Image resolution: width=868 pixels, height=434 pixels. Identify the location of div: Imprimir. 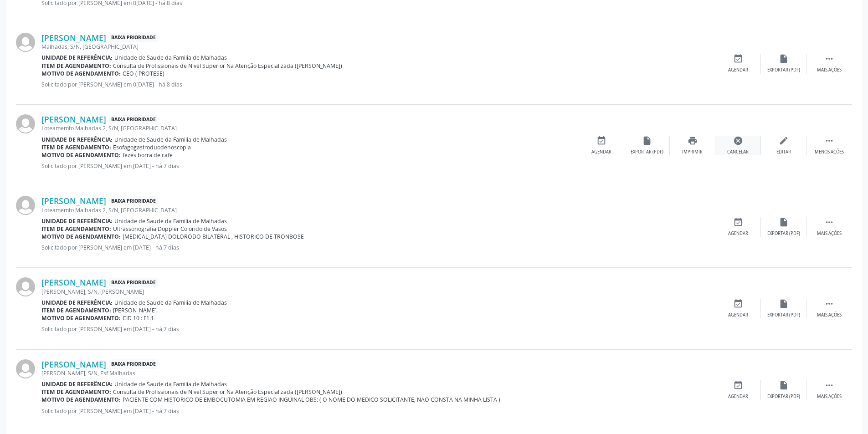
(692, 152).